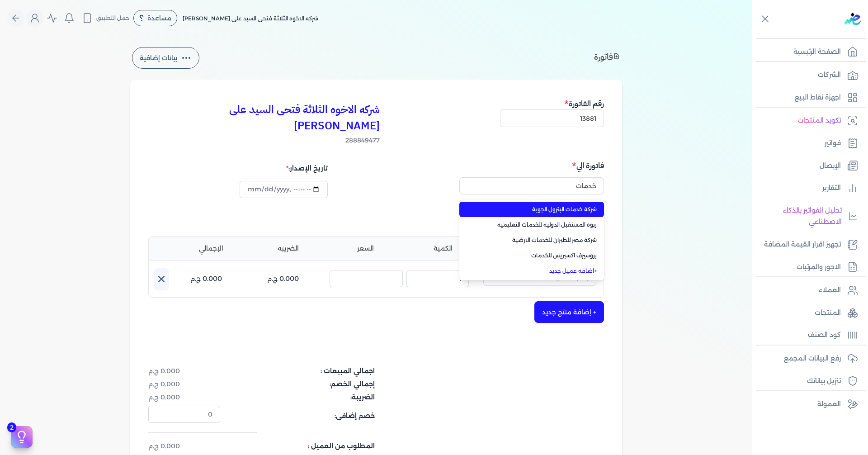 This screenshot has height=455, width=868. Describe the element at coordinates (443, 248) in the screenshot. I see `li: الكمية` at that location.